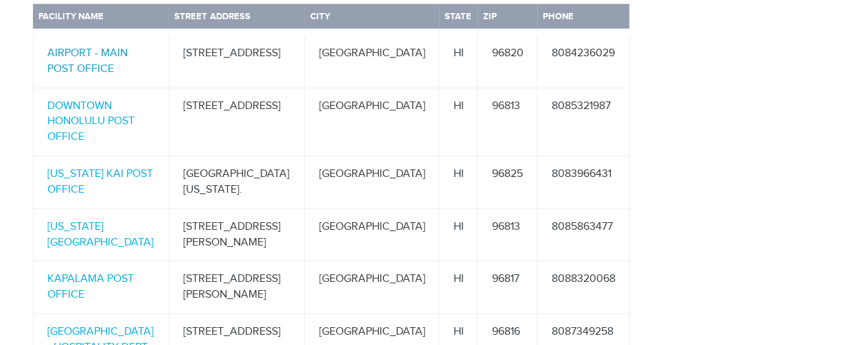  Describe the element at coordinates (372, 18) in the screenshot. I see `th: City` at that location.